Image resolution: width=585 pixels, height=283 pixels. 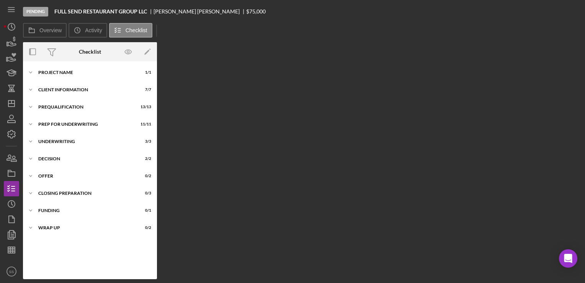 I want to click on button: Overview, so click(x=45, y=30).